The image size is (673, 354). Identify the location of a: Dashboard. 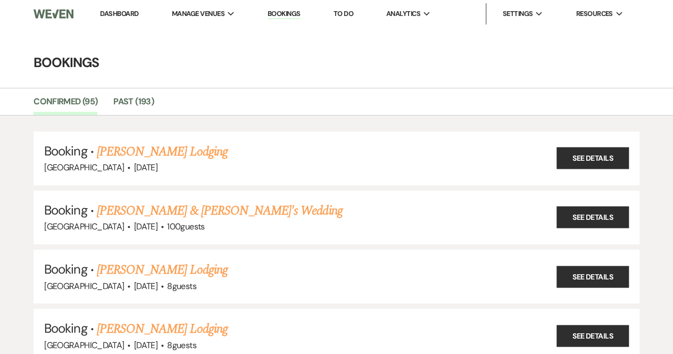
(119, 13).